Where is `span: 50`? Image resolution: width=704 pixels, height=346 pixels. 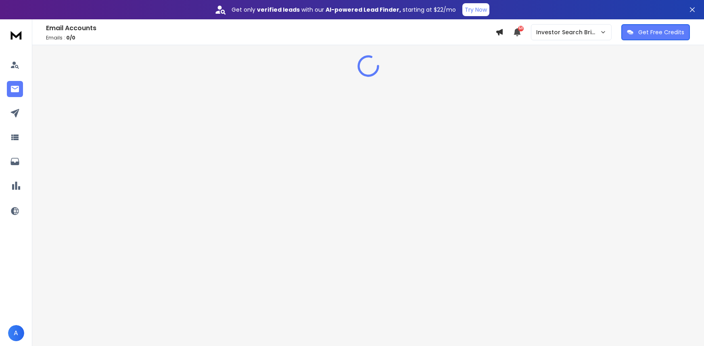 span: 50 is located at coordinates (521, 29).